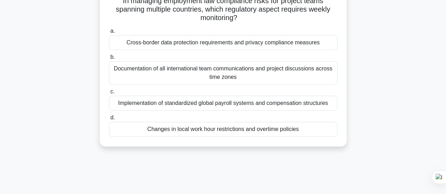 This screenshot has width=446, height=194. What do you see at coordinates (223, 129) in the screenshot?
I see `div: Changes in local work hour restrictions and overtime policies` at bounding box center [223, 129].